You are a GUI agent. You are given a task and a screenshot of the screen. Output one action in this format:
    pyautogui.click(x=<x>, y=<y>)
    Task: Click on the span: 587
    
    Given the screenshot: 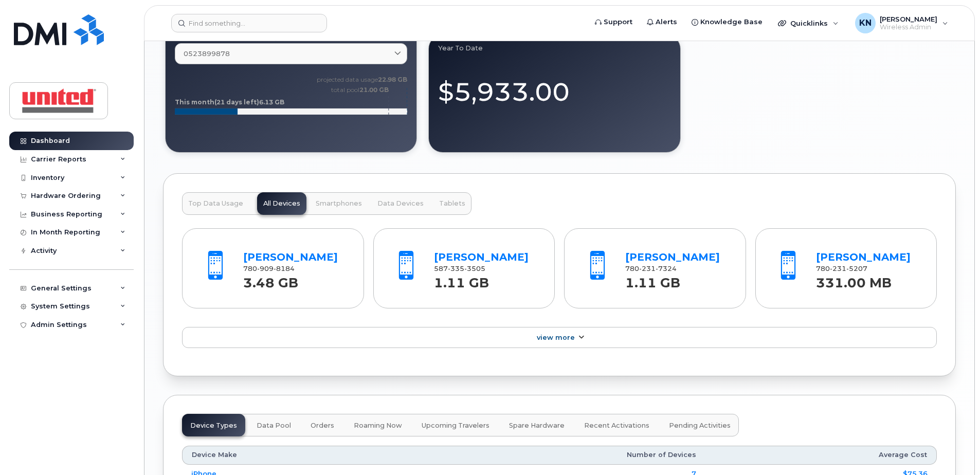 What is the action you would take?
    pyautogui.click(x=460, y=269)
    